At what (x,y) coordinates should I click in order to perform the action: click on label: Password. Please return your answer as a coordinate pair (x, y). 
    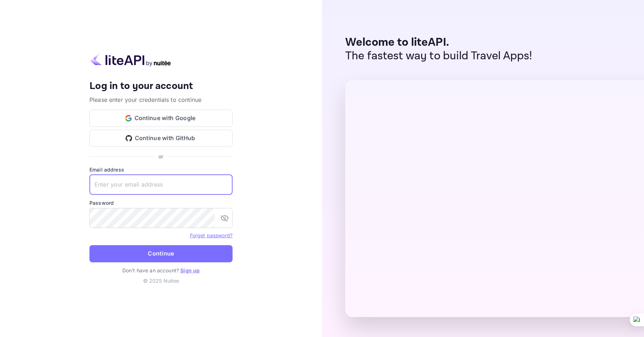
    Looking at the image, I should click on (161, 203).